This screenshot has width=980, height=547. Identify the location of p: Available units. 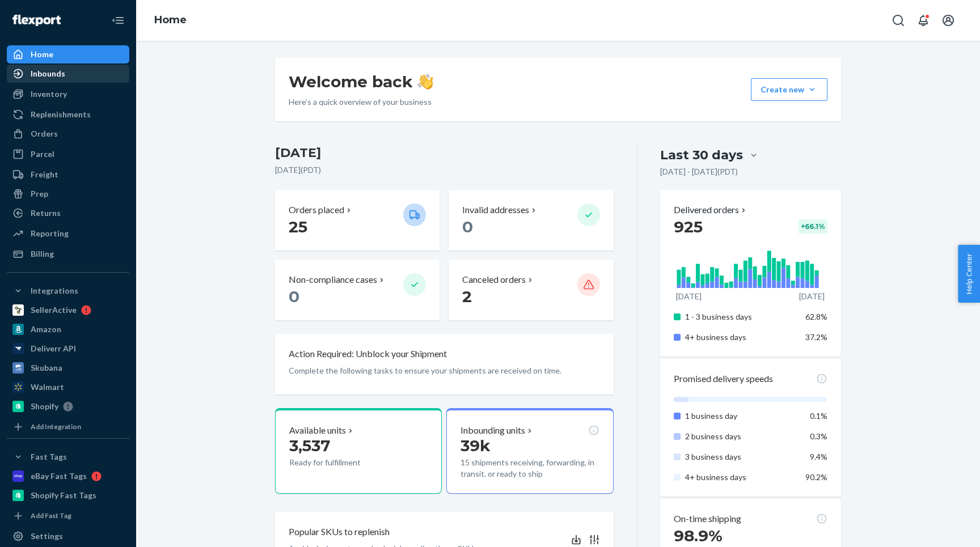
(317, 430).